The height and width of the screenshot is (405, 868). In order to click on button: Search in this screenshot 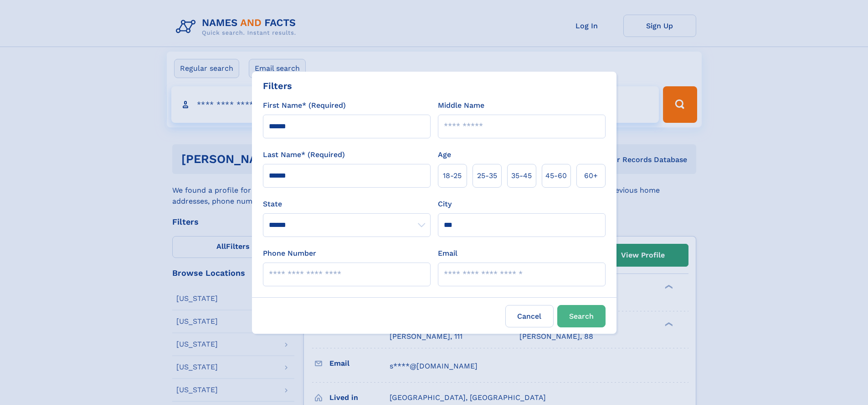, I will do `click(582, 315)`.